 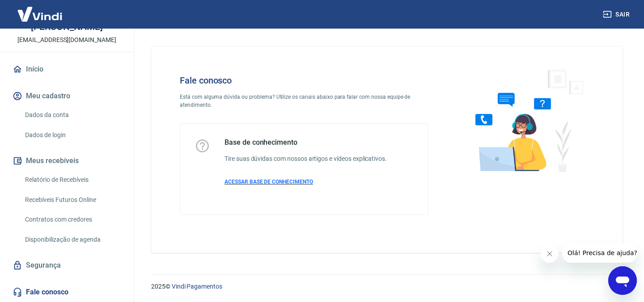 What do you see at coordinates (72, 115) in the screenshot?
I see `a: Dados da conta` at bounding box center [72, 115].